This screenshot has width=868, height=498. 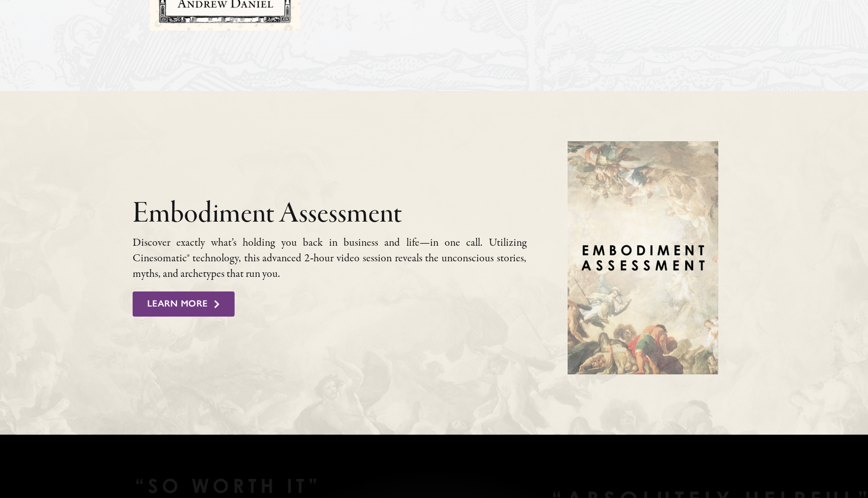 What do you see at coordinates (177, 304) in the screenshot?
I see `span: Learn More` at bounding box center [177, 304].